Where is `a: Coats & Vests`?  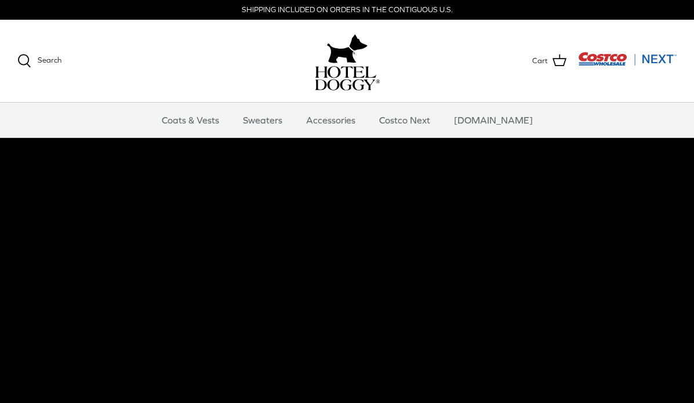 a: Coats & Vests is located at coordinates (190, 120).